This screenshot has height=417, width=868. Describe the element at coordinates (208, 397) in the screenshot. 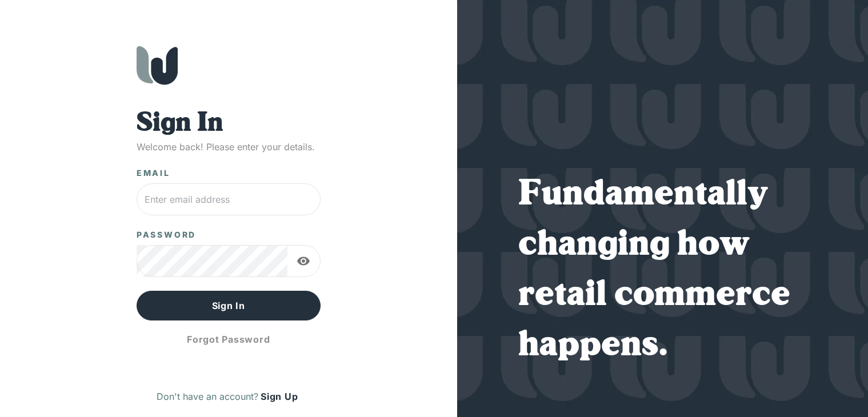

I see `p: Don't have an account?` at that location.